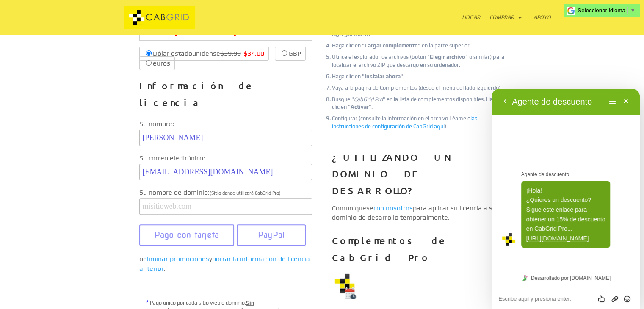 The width and height of the screenshot is (644, 309). I want to click on font: Información de licencia, so click(197, 94).